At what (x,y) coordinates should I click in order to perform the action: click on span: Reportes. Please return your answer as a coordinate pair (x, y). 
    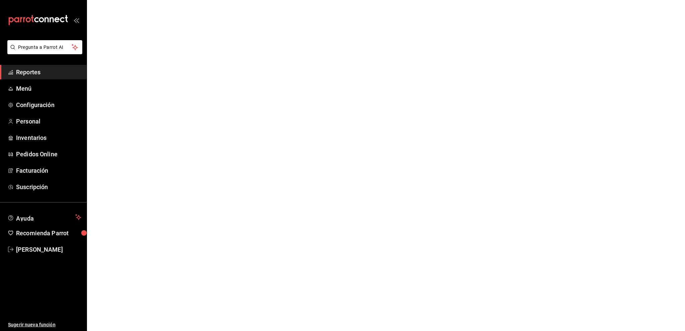
    Looking at the image, I should click on (49, 72).